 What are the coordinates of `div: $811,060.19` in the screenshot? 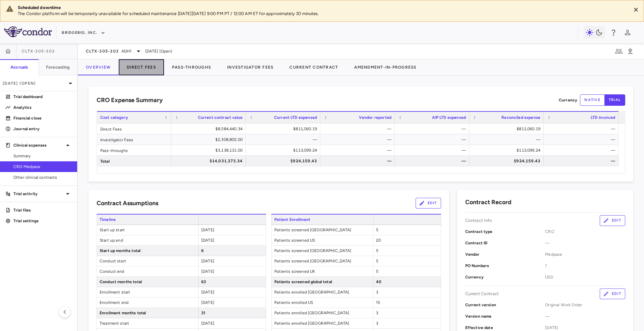 It's located at (284, 129).